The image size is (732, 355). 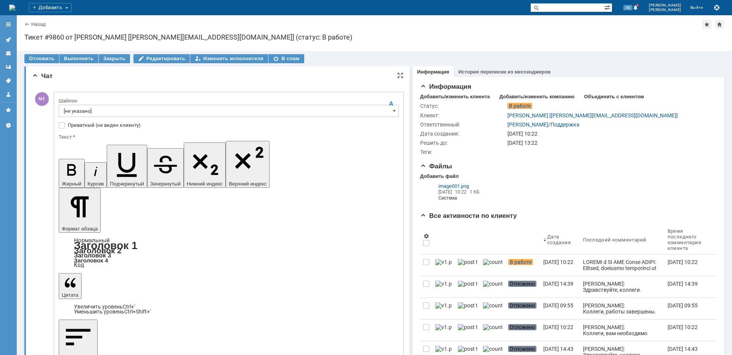 I want to click on span: Информация, so click(x=446, y=87).